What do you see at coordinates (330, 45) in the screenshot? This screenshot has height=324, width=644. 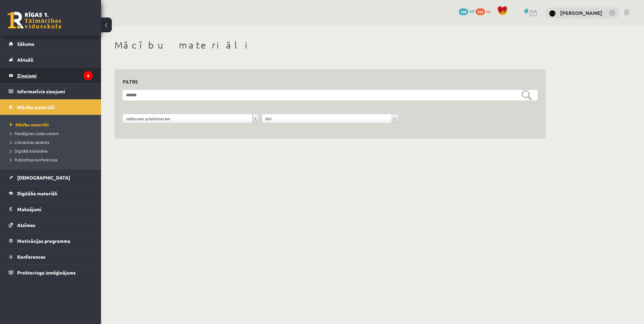 I see `h1: Mācību materiāli` at bounding box center [330, 45].